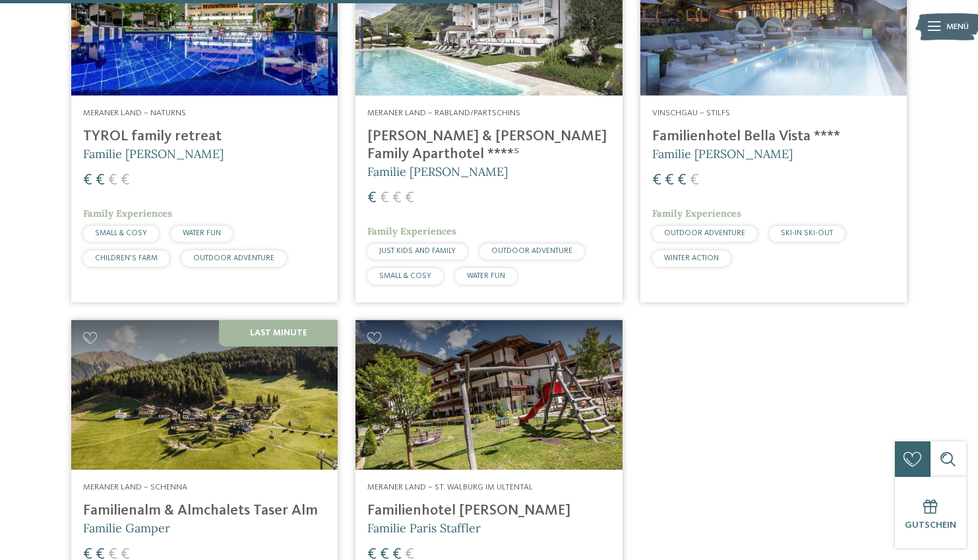  I want to click on span: Familie Paris Staffler, so click(424, 528).